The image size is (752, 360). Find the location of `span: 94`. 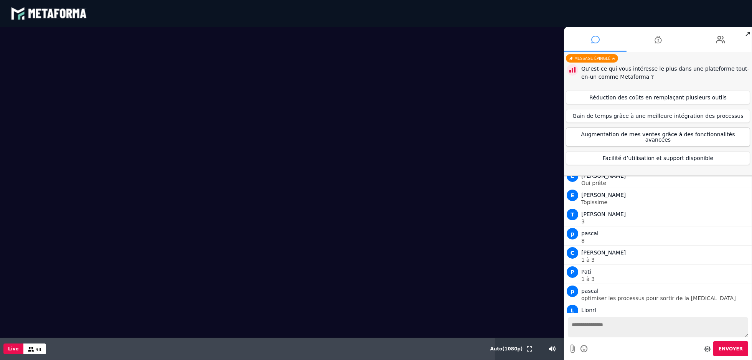

span: 94 is located at coordinates (38, 350).